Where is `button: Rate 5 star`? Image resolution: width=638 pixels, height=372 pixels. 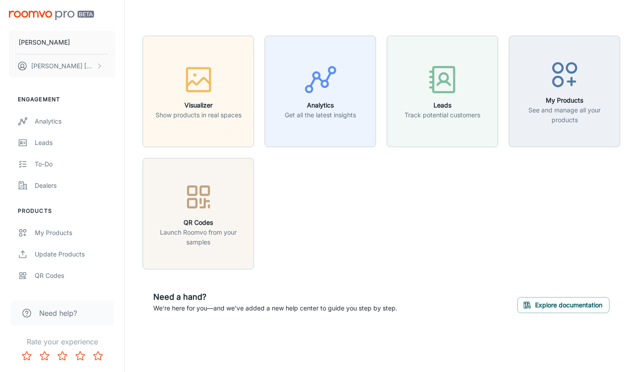
button: Rate 5 star is located at coordinates (98, 356).